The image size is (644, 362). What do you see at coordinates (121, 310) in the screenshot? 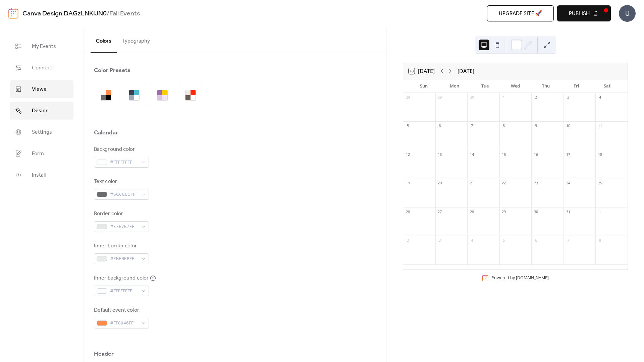
I see `div: Default event color` at bounding box center [121, 310].